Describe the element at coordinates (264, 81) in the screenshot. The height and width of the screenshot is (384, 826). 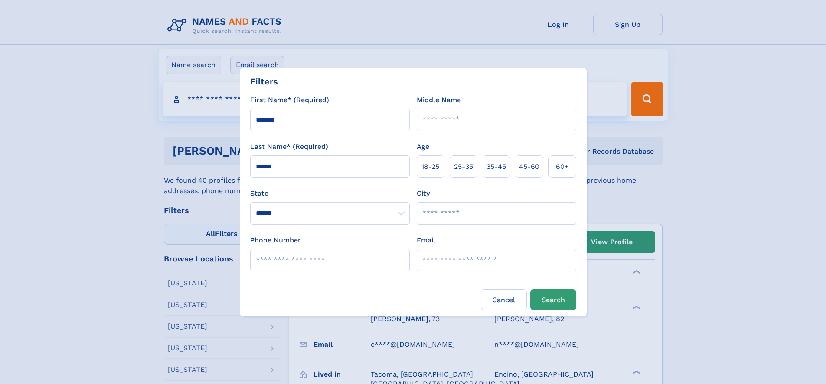
I see `div: Filters` at that location.